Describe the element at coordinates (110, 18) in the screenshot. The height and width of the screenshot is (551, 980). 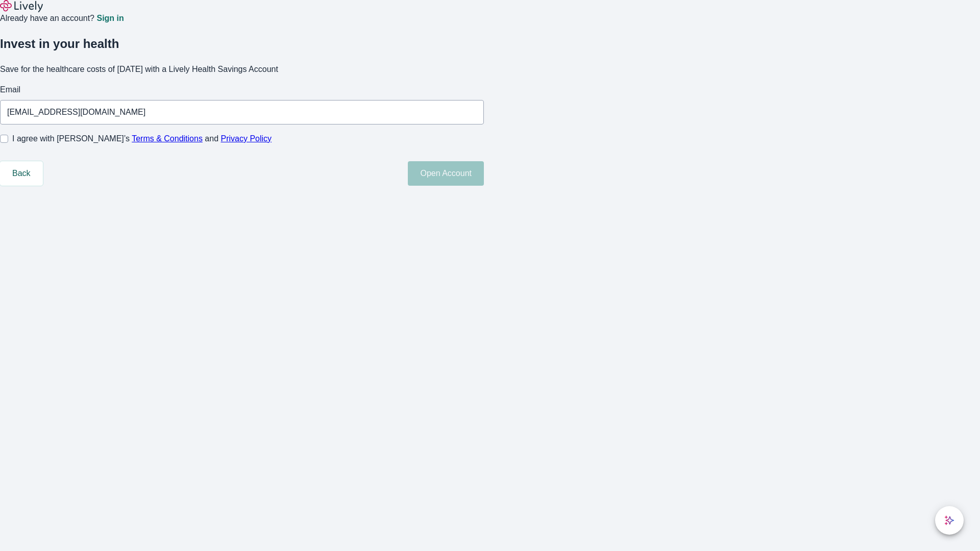
I see `a: Sign in` at that location.